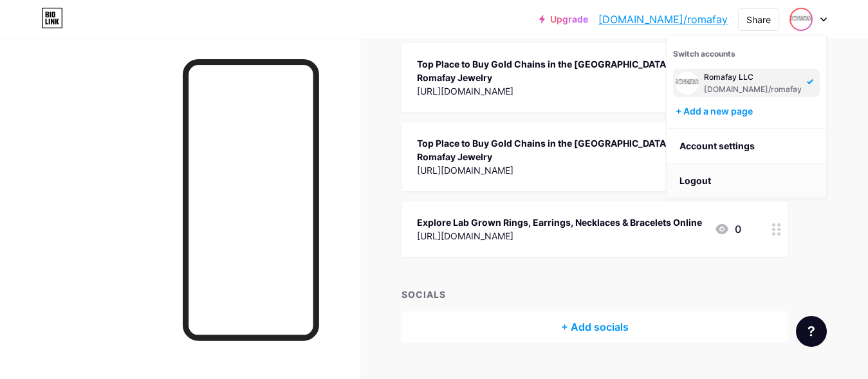 The width and height of the screenshot is (868, 379). What do you see at coordinates (748, 111) in the screenshot?
I see `div: + Add a new page` at bounding box center [748, 111].